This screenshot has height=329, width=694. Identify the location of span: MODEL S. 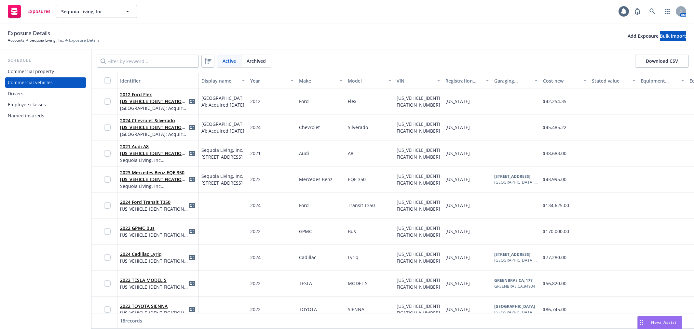
(358, 283).